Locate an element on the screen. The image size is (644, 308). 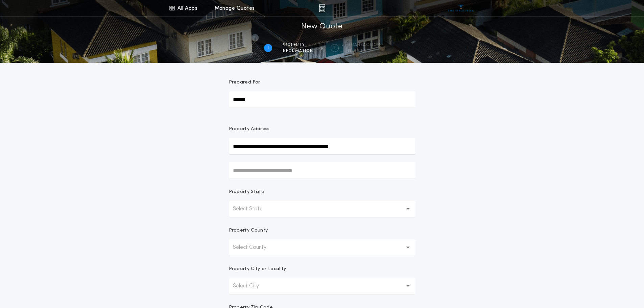
span: details is located at coordinates (364, 51).